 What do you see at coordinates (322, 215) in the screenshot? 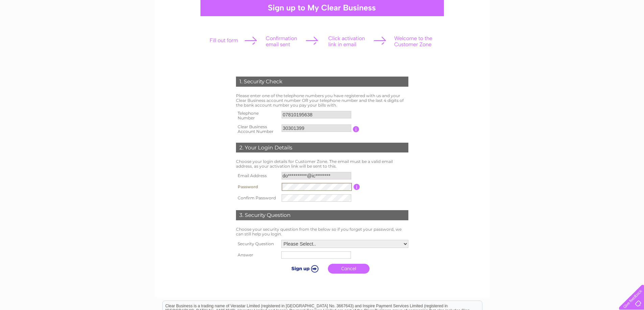
I see `div: 3. Security Question` at bounding box center [322, 215].